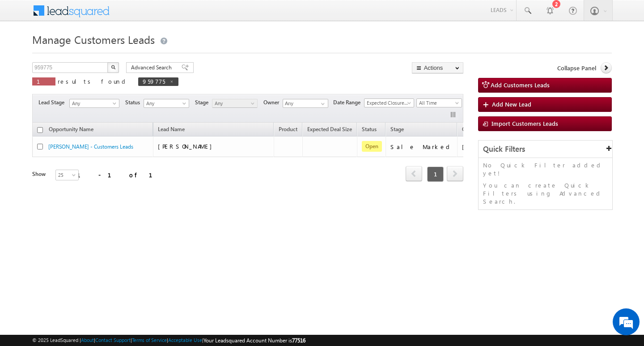 The image size is (644, 346). What do you see at coordinates (438, 103) in the screenshot?
I see `span: All Time` at bounding box center [438, 103].